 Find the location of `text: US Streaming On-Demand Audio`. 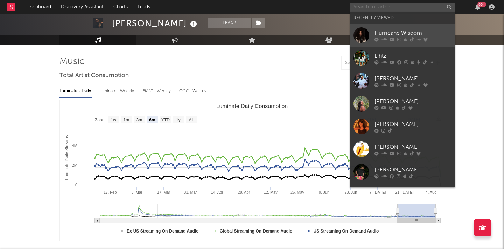

text: US Streaming On-Demand Audio is located at coordinates (346, 231).